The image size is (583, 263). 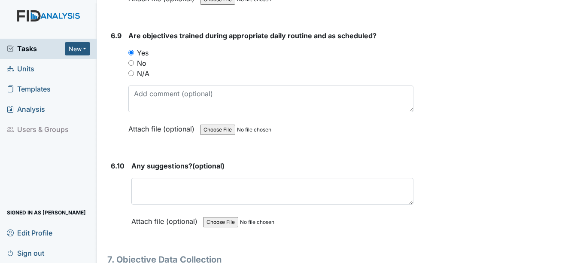 I want to click on span: Tasks, so click(x=36, y=48).